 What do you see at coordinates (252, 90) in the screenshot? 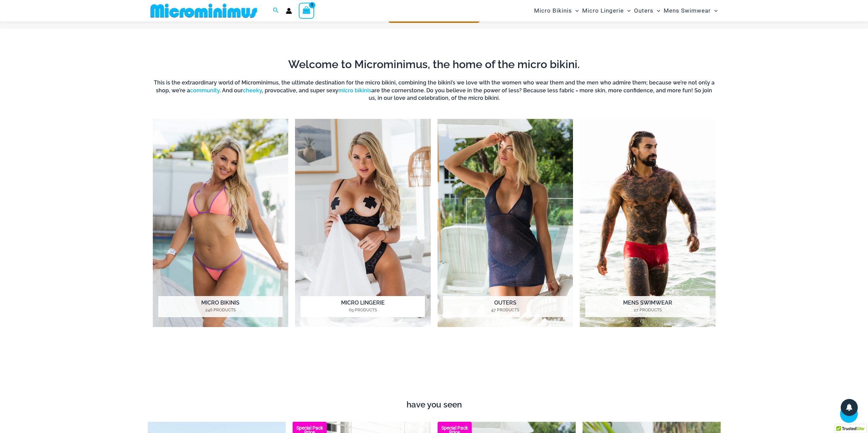
I see `a: cheeky` at bounding box center [252, 90].